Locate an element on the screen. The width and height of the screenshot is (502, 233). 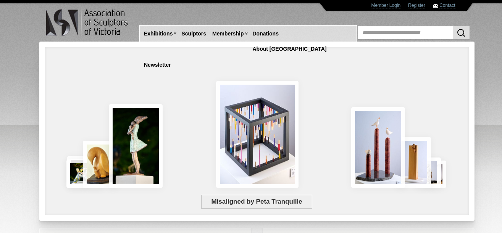
a: Member Login is located at coordinates (386, 5).